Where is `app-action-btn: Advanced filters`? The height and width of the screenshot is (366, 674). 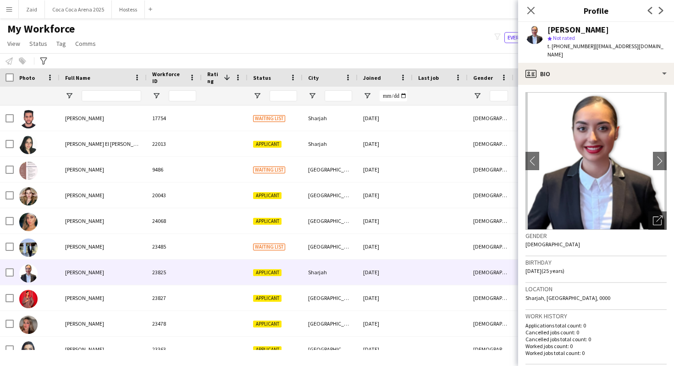
app-action-btn: Advanced filters is located at coordinates (44, 61).